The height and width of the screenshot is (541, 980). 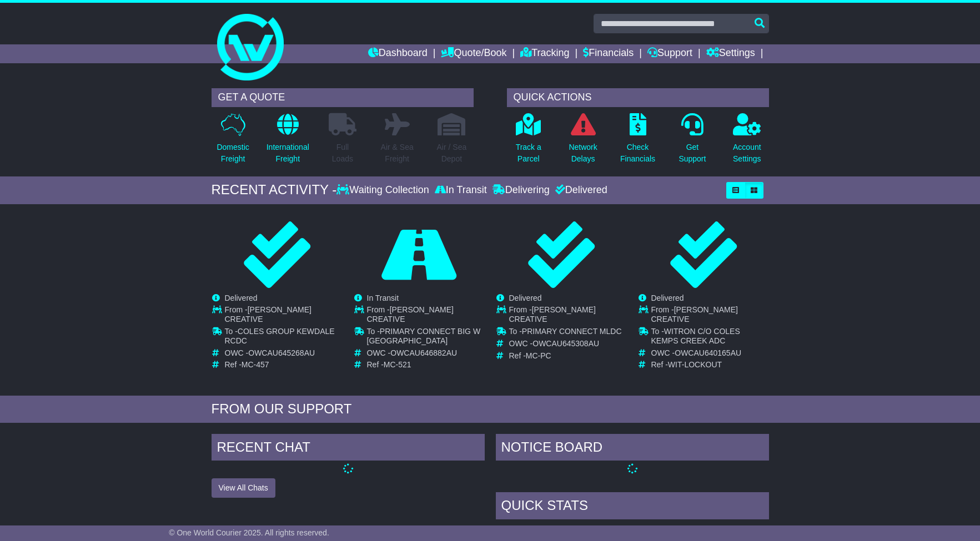 What do you see at coordinates (274, 190) in the screenshot?
I see `div: RECENT ACTIVITY -` at bounding box center [274, 190].